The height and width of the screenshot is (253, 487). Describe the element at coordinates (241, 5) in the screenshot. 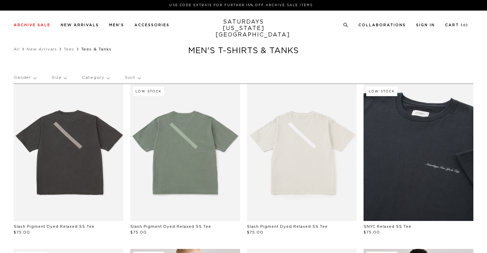

I see `p: Use Code EXTRA15 for Further 15% Off Archive Sale Items` at that location.